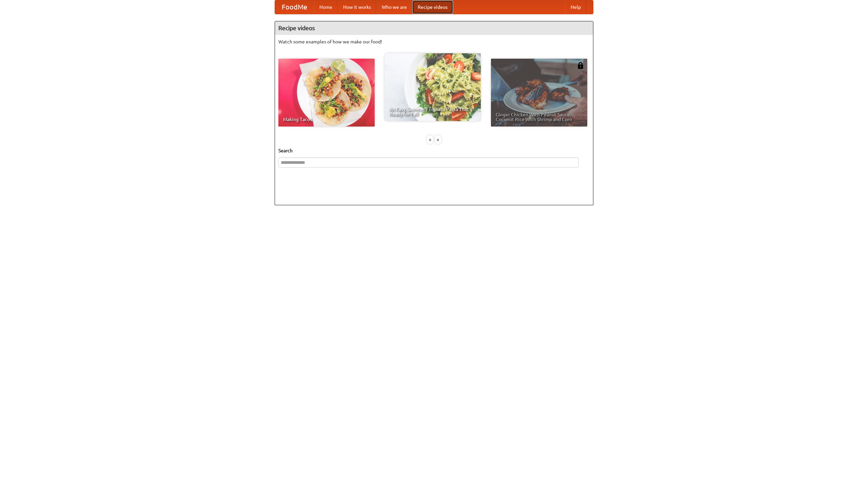 This screenshot has height=480, width=868. I want to click on span: An Easy, Summery Tomato Pasta That's Ready for Fall, so click(433, 111).